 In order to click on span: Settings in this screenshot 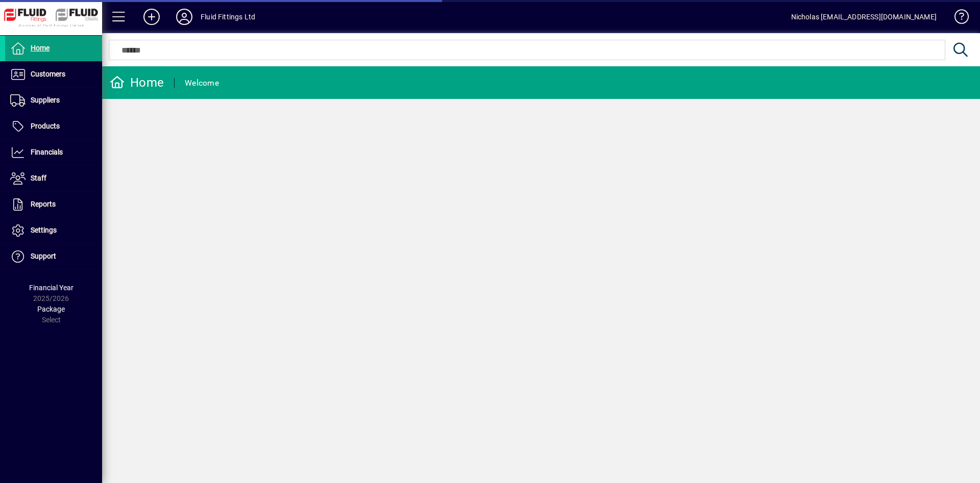, I will do `click(44, 230)`.